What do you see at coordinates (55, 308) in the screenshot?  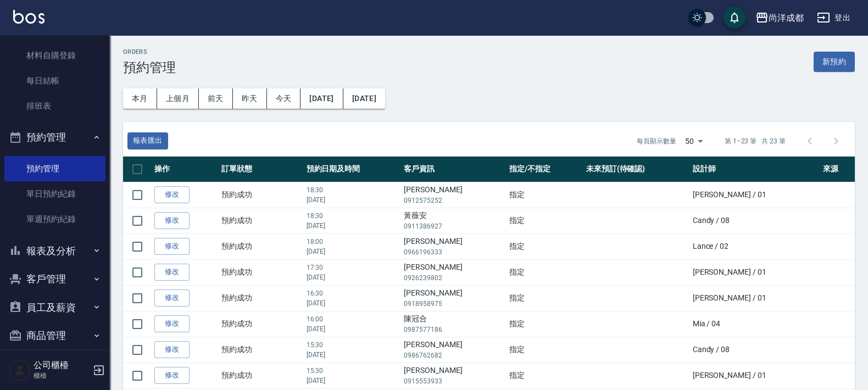 I see `button: 員工及薪資` at bounding box center [55, 308].